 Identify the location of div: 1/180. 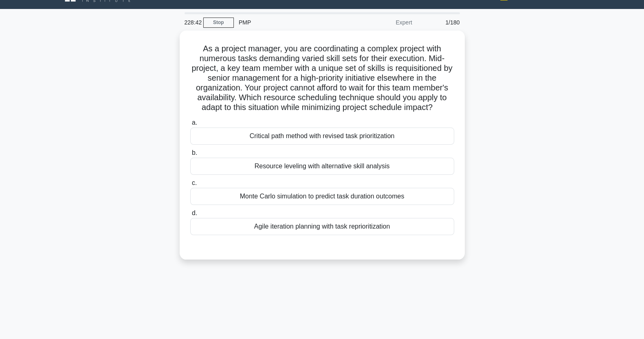
(441, 22).